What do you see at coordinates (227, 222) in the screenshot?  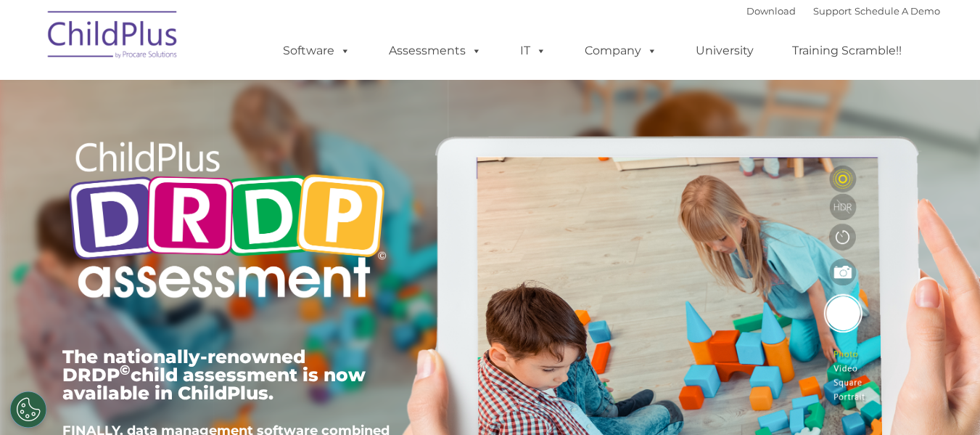 I see `img: Copyright - DRDP Logo Light` at bounding box center [227, 222].